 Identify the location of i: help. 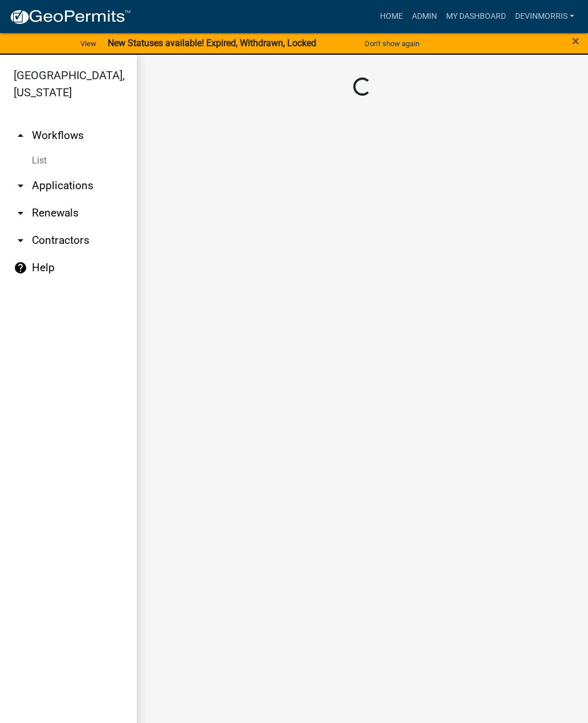
(20, 268).